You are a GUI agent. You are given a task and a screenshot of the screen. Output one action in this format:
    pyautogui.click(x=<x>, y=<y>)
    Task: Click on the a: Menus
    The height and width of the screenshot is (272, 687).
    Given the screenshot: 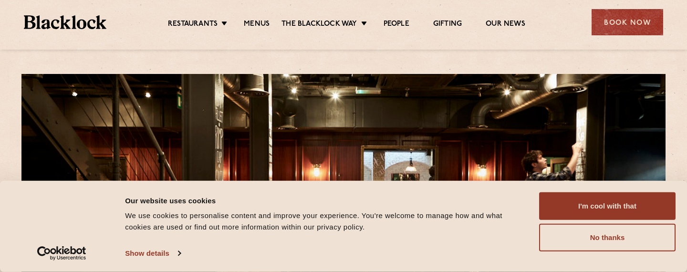 What is the action you would take?
    pyautogui.click(x=257, y=25)
    